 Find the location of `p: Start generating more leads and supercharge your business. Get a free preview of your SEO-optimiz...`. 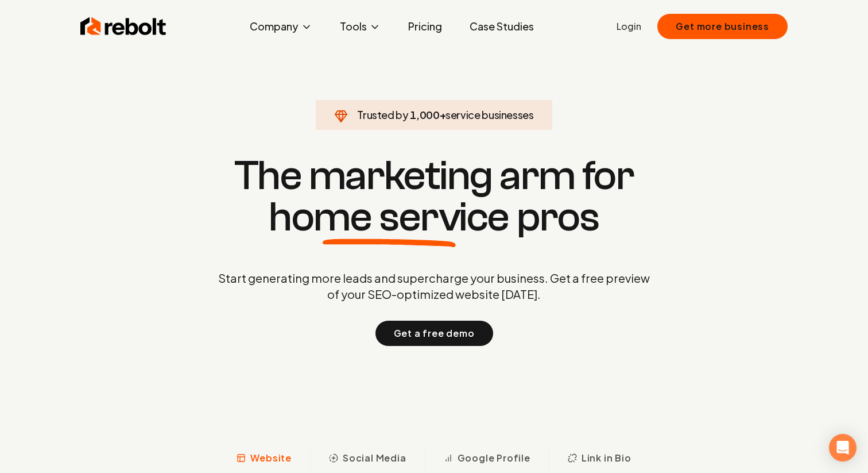

p: Start generating more leads and supercharge your business. Get a free preview of your SEO-optimiz... is located at coordinates (434, 286).